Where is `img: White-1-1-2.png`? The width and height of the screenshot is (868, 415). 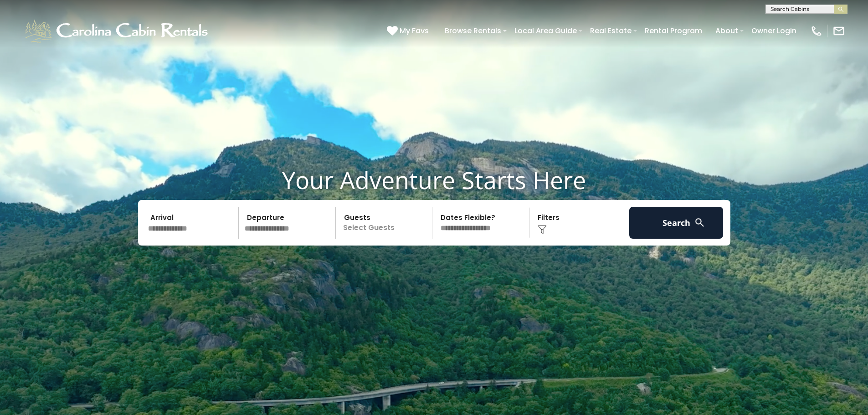
img: White-1-1-2.png is located at coordinates (117, 31).